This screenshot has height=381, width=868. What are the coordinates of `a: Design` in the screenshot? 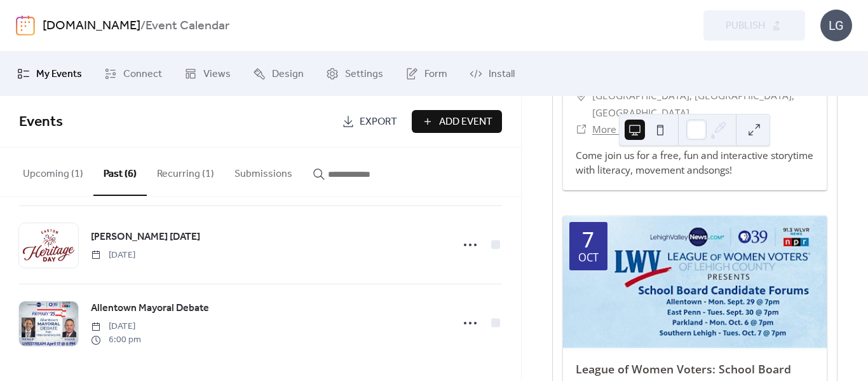 It's located at (278, 74).